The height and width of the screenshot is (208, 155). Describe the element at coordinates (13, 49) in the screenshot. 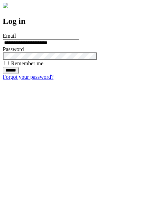

I see `label: Password` at that location.